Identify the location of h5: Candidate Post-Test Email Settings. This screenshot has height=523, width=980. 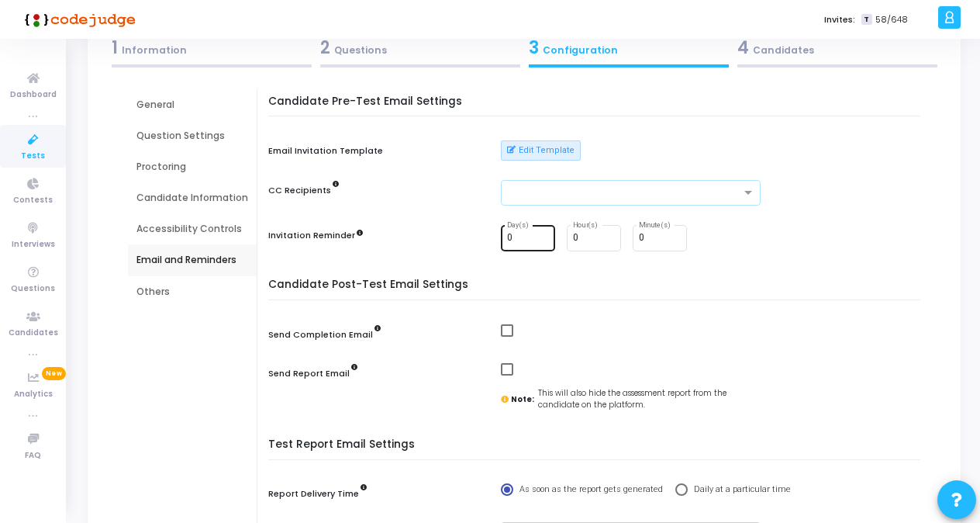
(598, 290).